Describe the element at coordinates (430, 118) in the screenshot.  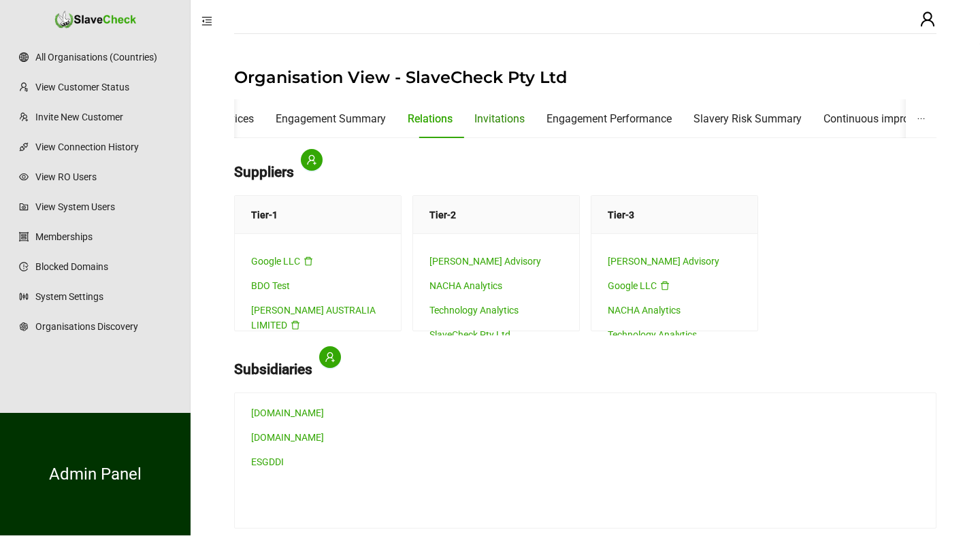
I see `div: Relations` at that location.